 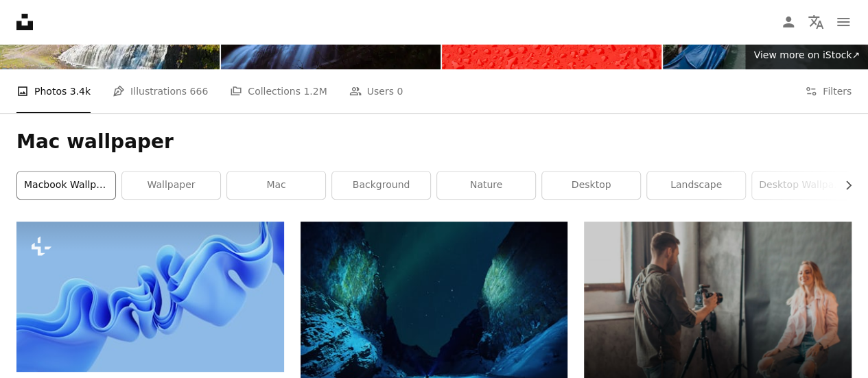 What do you see at coordinates (801, 185) in the screenshot?
I see `a: desktop wallpaper` at bounding box center [801, 185].